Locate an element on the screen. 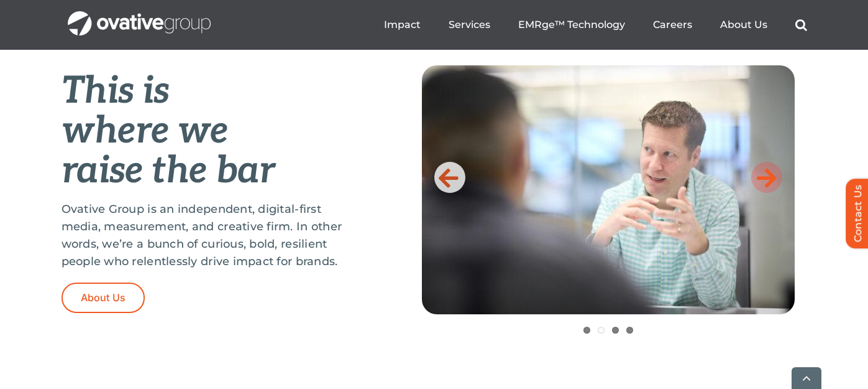 The height and width of the screenshot is (389, 868). em: raise the bar is located at coordinates (168, 171).